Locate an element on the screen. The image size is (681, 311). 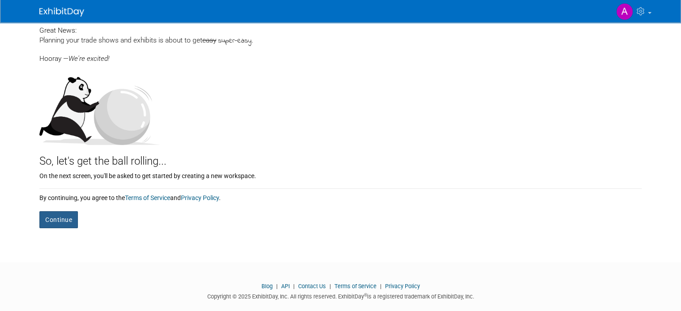
span: super-easy is located at coordinates (235, 41).